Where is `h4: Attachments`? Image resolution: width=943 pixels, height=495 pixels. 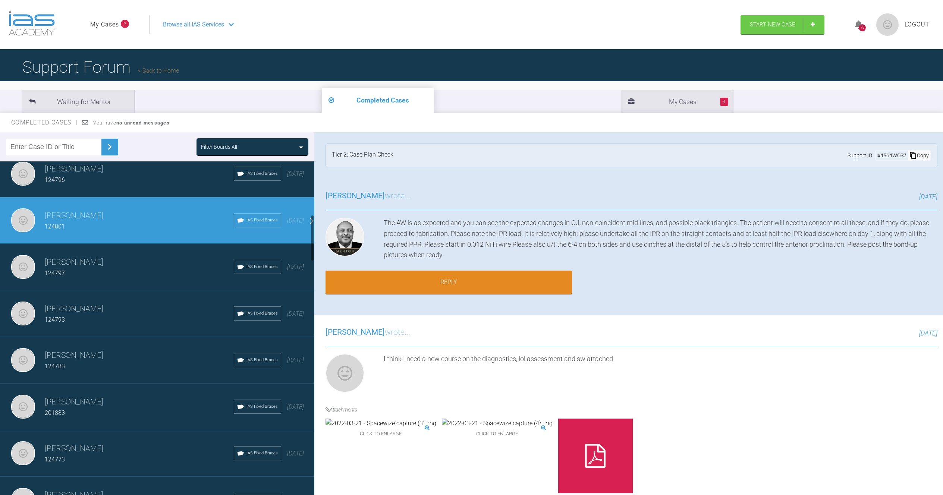 h4: Attachments is located at coordinates (631, 410).